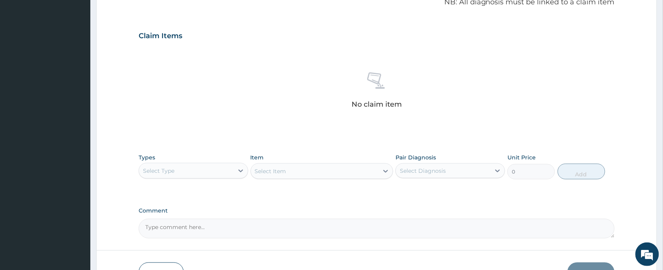 The image size is (663, 270). I want to click on label: Pair Diagnosis, so click(416, 157).